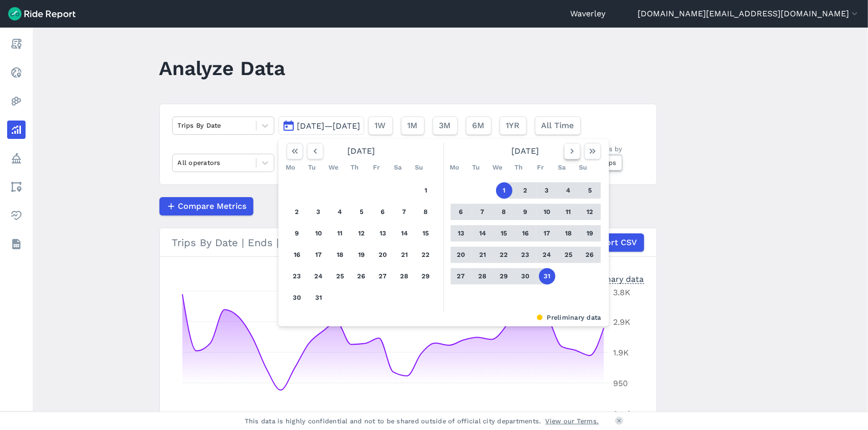 The image size is (868, 430). What do you see at coordinates (526, 212) in the screenshot?
I see `button: 9` at bounding box center [526, 212].